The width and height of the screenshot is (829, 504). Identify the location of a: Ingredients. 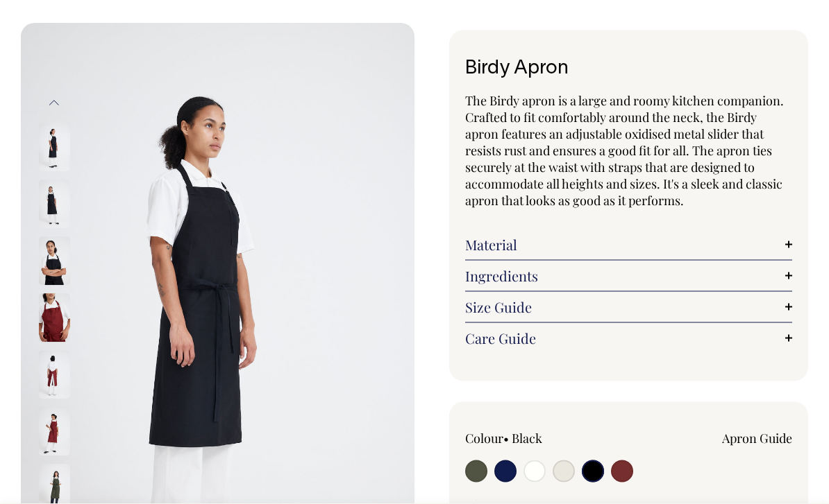
(628, 276).